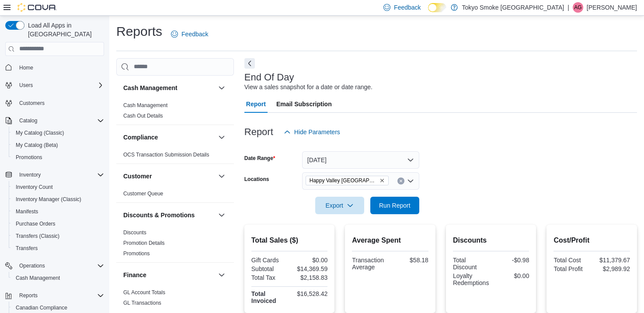 Image resolution: width=644 pixels, height=313 pixels. What do you see at coordinates (166, 155) in the screenshot?
I see `span: OCS Transaction Submission Details` at bounding box center [166, 155].